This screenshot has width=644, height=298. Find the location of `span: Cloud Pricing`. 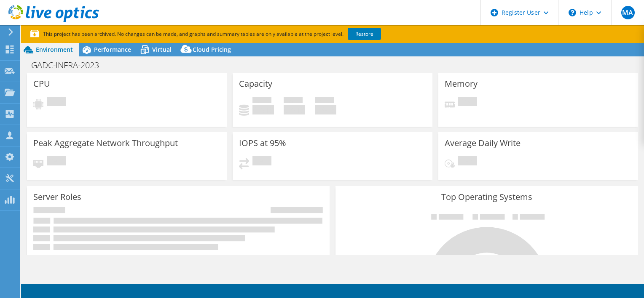

span: Cloud Pricing is located at coordinates (211, 49).